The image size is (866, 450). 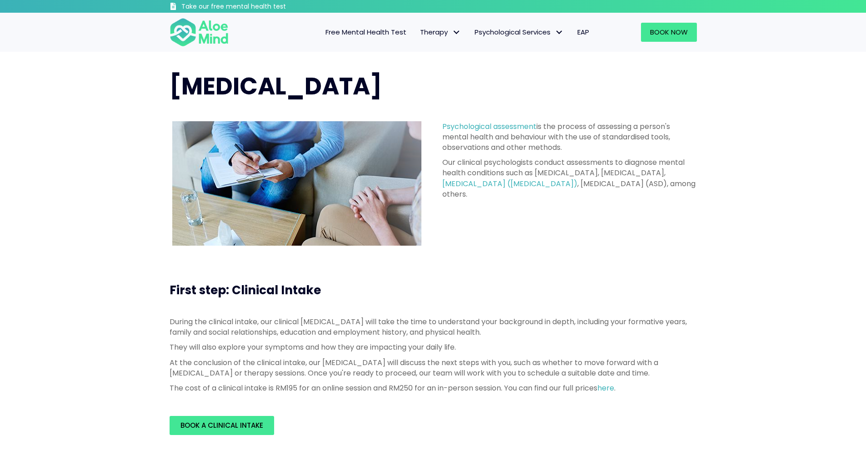 What do you see at coordinates (569, 137) in the screenshot?
I see `p: is the process of assessing a person's mental health and behaviour with the use of standardised t...` at bounding box center [569, 137].